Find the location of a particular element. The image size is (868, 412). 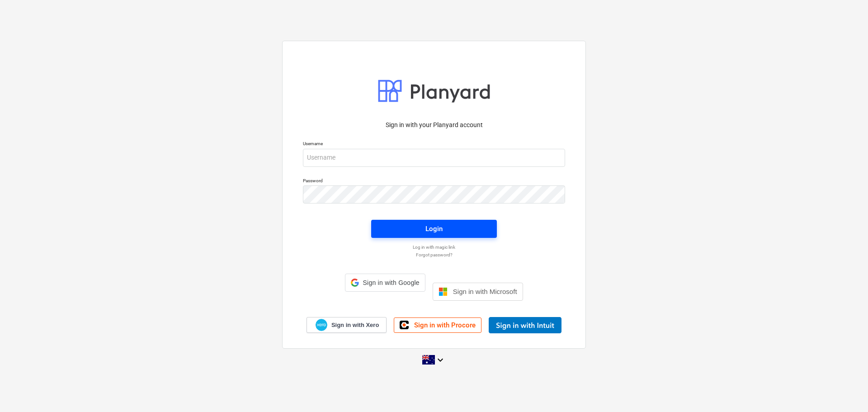

p: Log in with magic link is located at coordinates (434, 247).